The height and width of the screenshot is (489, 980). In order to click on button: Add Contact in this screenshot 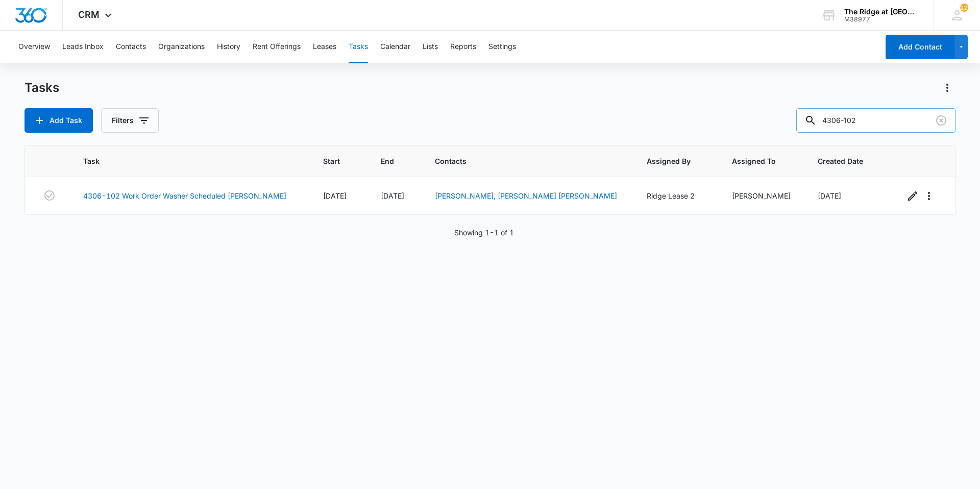, I will do `click(920, 47)`.